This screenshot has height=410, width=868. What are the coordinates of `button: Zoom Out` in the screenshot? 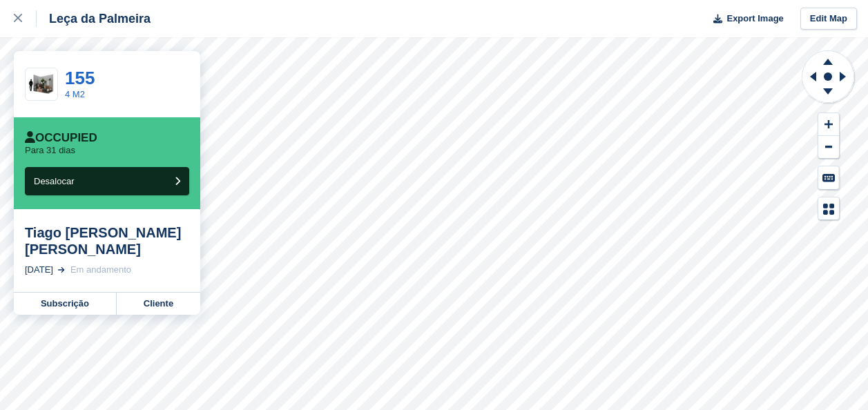 It's located at (828, 147).